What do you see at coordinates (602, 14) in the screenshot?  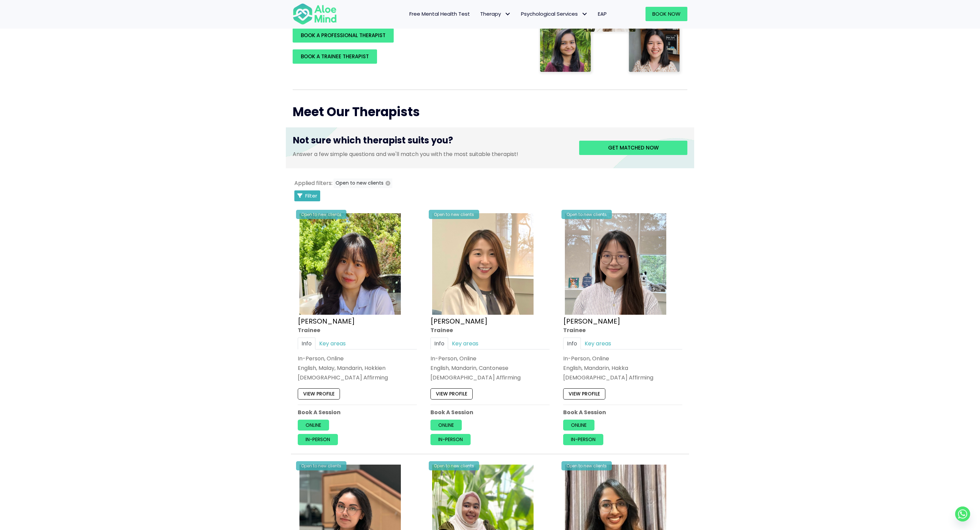 I see `a: EAP` at bounding box center [602, 14].